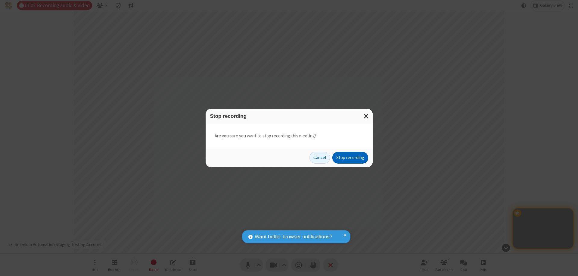 Image resolution: width=578 pixels, height=276 pixels. Describe the element at coordinates (289, 116) in the screenshot. I see `h3: Stop recording` at that location.